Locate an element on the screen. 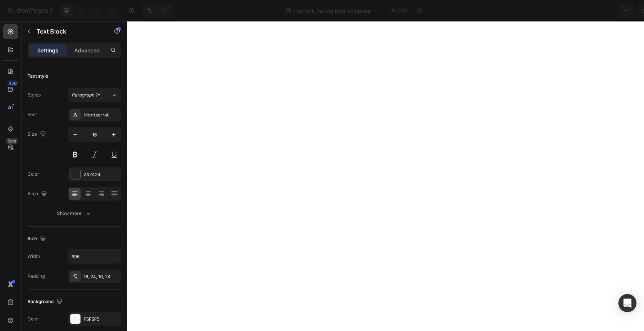 This screenshot has width=644, height=331. button: 7 is located at coordinates (29, 10).